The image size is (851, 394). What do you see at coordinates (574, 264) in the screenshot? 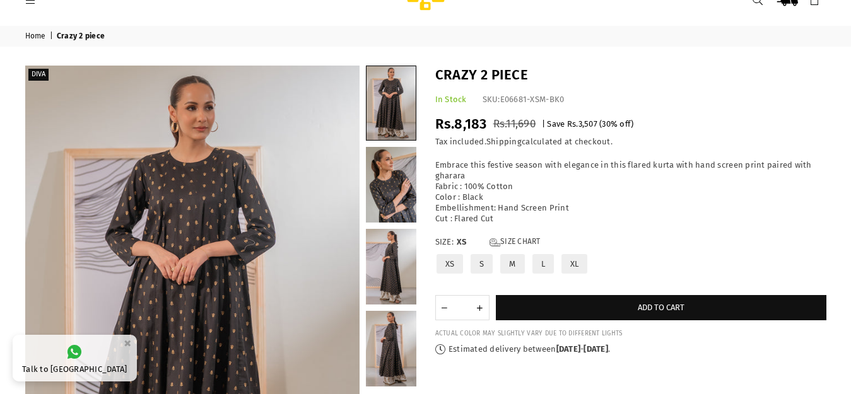
I see `label: XL` at bounding box center [574, 264].